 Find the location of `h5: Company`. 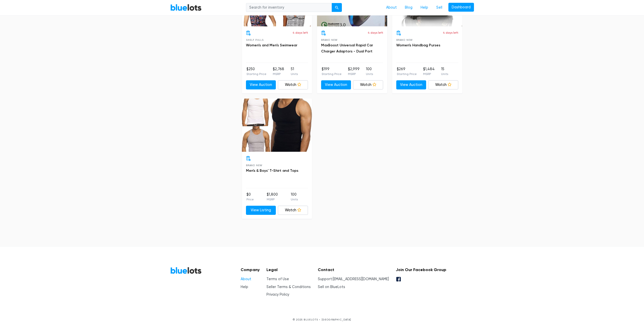

h5: Company is located at coordinates (250, 269).